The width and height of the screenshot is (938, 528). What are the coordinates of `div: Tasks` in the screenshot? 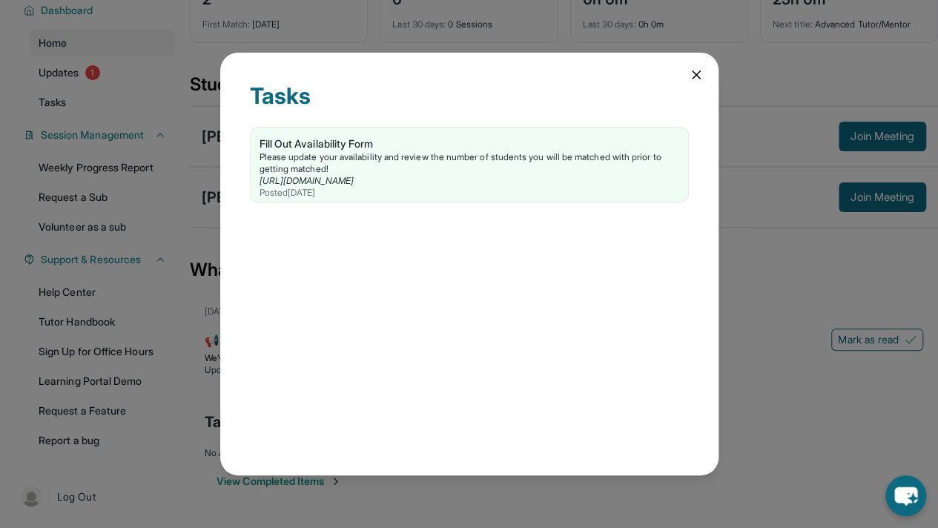 It's located at (469, 105).